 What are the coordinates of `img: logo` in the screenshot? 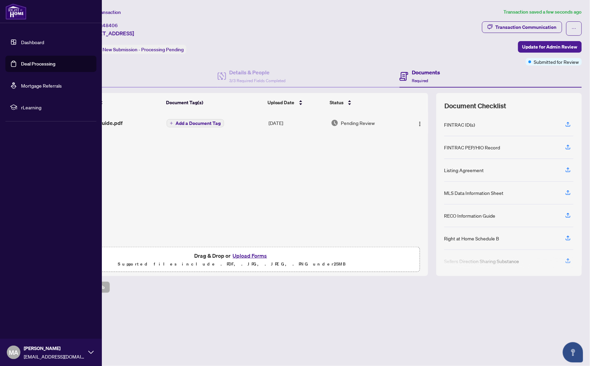 It's located at (16, 12).